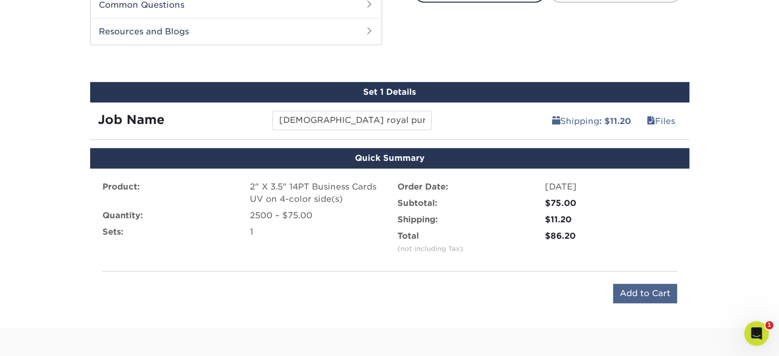 The image size is (779, 356). I want to click on div: Quick Summary, so click(390, 158).